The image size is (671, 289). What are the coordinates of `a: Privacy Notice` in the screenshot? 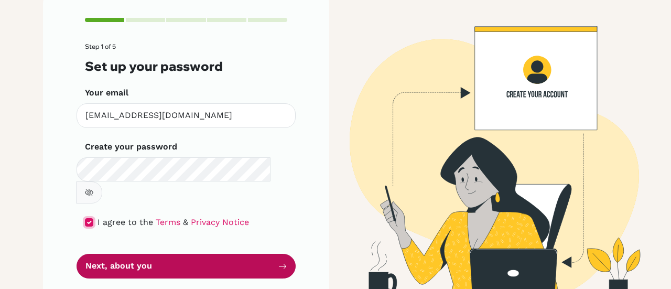 It's located at (219, 222).